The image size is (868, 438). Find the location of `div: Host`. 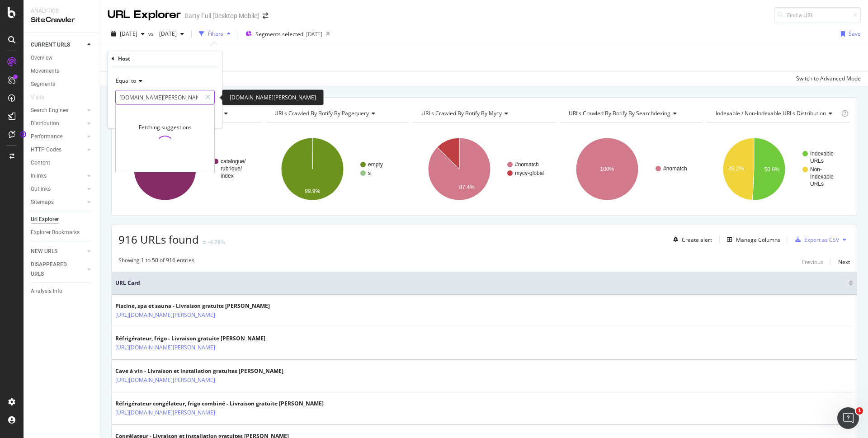

div: Host is located at coordinates (124, 58).